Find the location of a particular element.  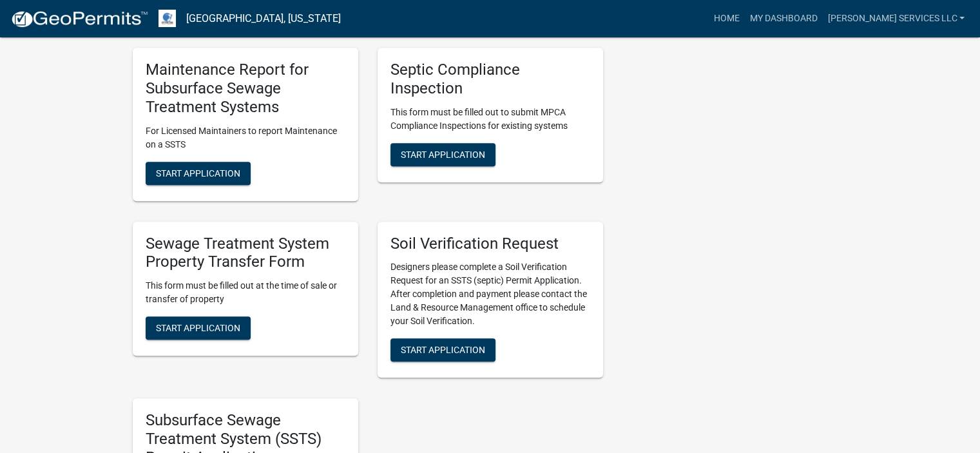

h5: Septic Compliance Inspection is located at coordinates (490, 79).